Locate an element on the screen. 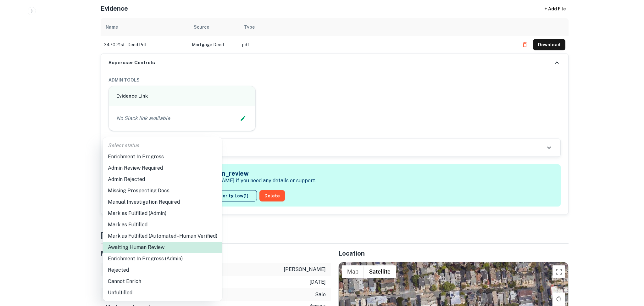 This screenshot has height=306, width=644. li: Rejected is located at coordinates (163, 270).